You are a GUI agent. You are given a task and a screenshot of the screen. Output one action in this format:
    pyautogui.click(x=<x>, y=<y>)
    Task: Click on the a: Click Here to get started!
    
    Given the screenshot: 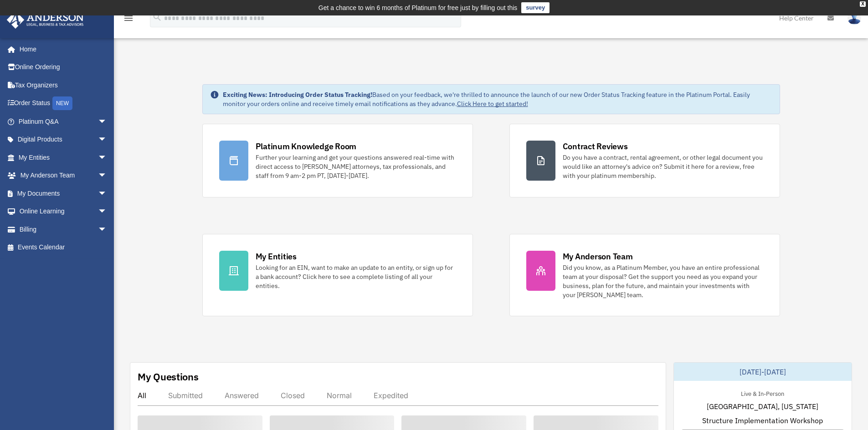 What is the action you would take?
    pyautogui.click(x=493, y=104)
    